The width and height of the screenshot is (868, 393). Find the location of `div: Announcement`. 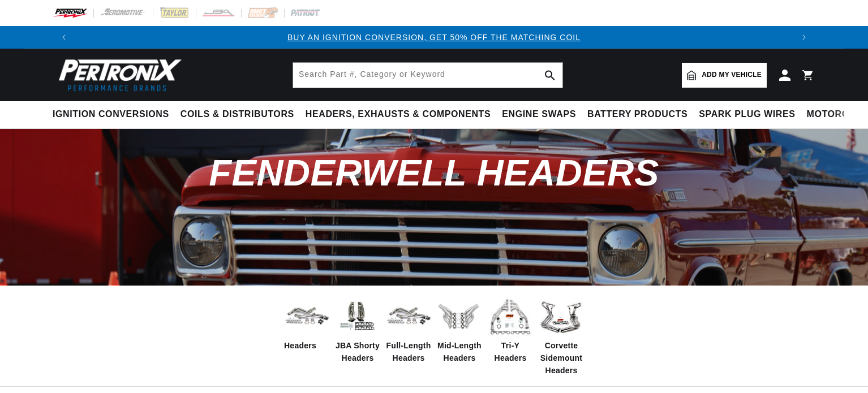

div: Announcement is located at coordinates (434, 37).